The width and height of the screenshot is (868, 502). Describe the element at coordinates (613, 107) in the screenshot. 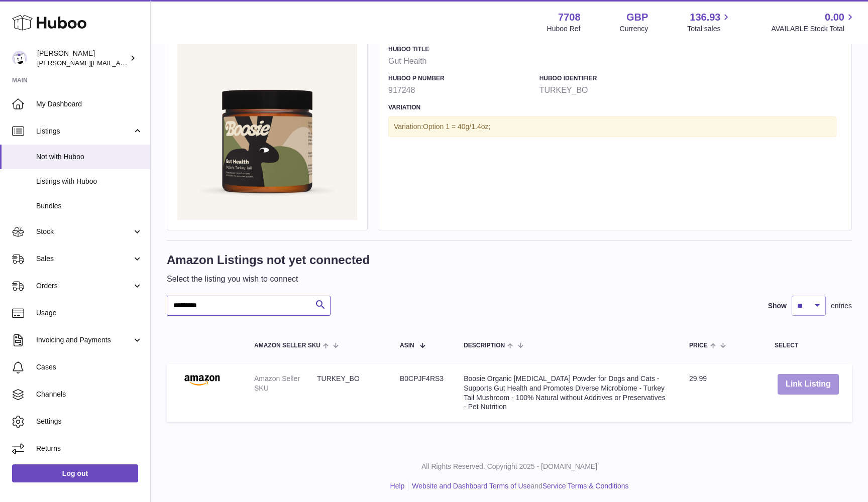

I see `h4: Variation` at that location.